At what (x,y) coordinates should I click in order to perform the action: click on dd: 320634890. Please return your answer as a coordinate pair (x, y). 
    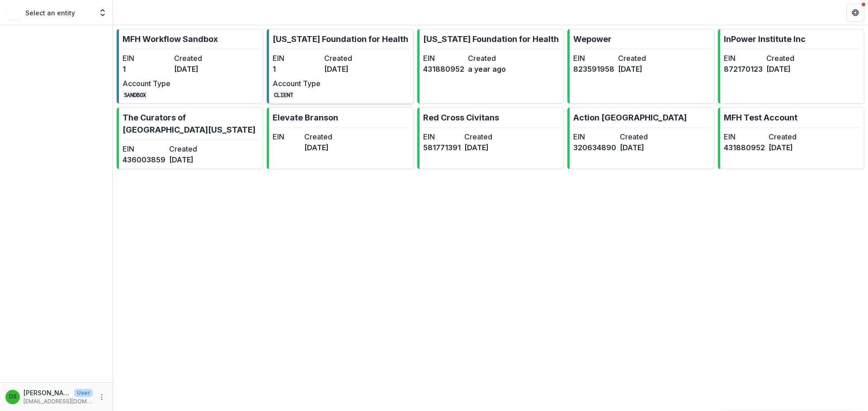
    Looking at the image, I should click on (595, 148).